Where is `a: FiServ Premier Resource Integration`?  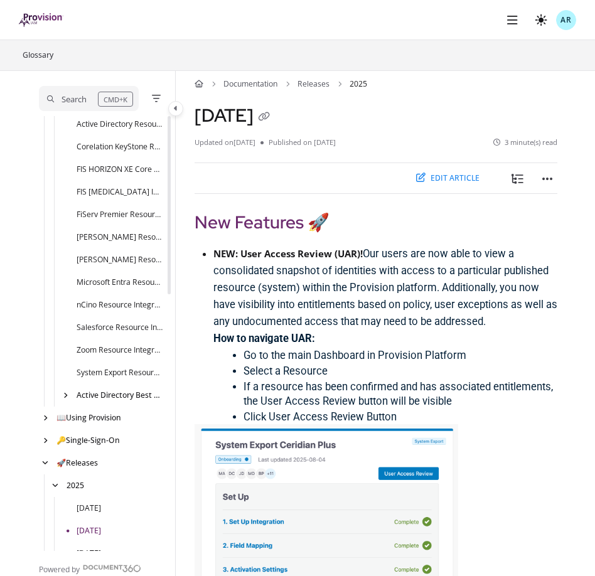 a: FiServ Premier Resource Integration is located at coordinates (120, 215).